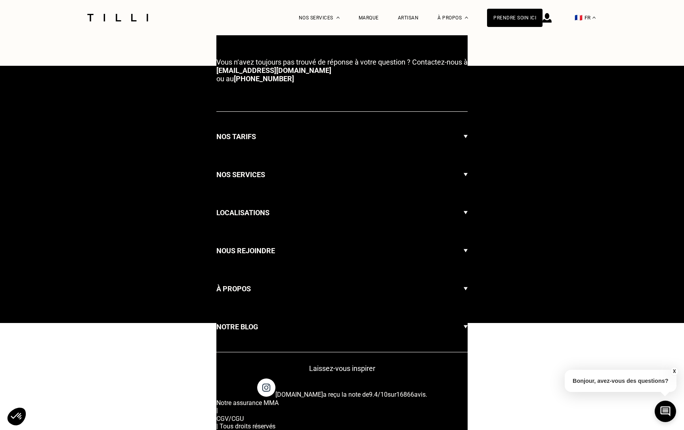  What do you see at coordinates (241, 175) in the screenshot?
I see `h3: Nos services` at bounding box center [241, 175].